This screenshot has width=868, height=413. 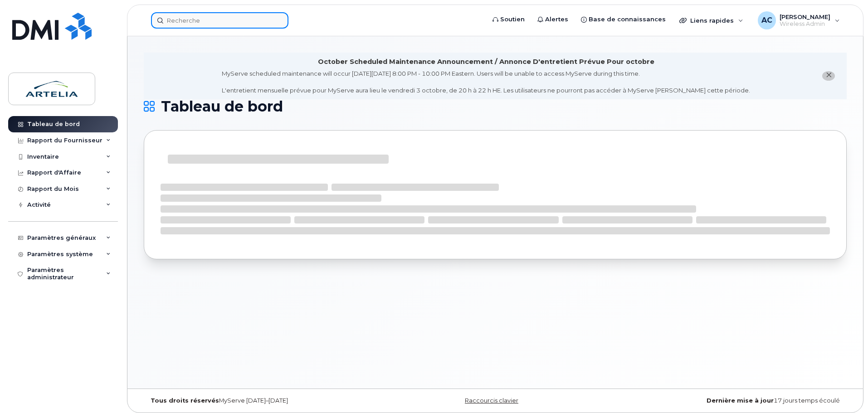 I want to click on button: close notification, so click(x=829, y=76).